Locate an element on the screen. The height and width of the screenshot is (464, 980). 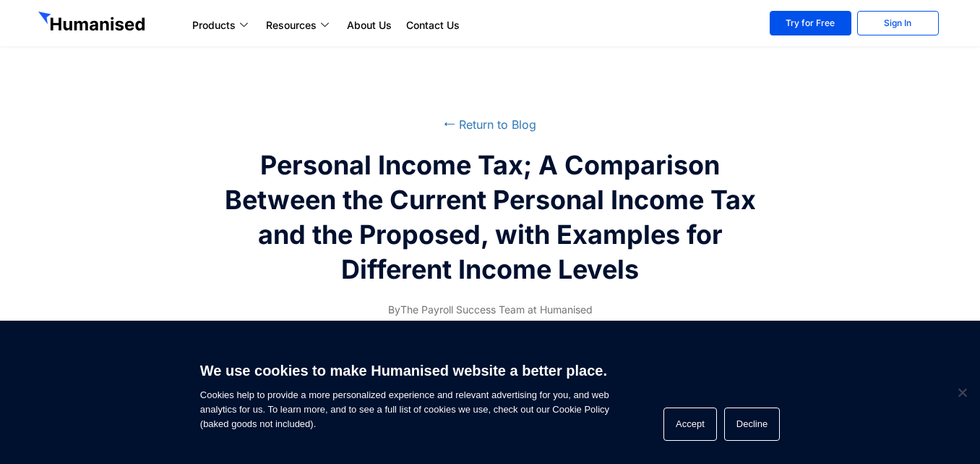
a: Products is located at coordinates (222, 25).